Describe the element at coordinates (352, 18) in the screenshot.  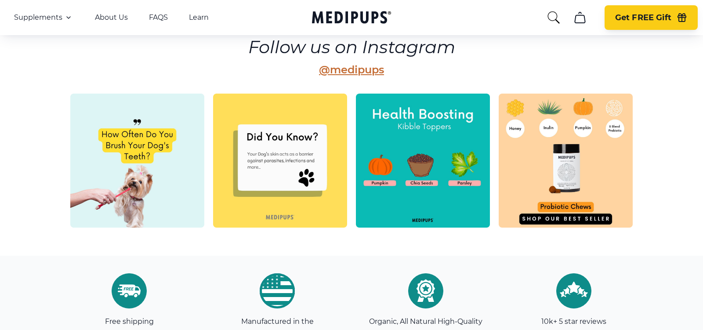
I see `a: Medipups` at that location.